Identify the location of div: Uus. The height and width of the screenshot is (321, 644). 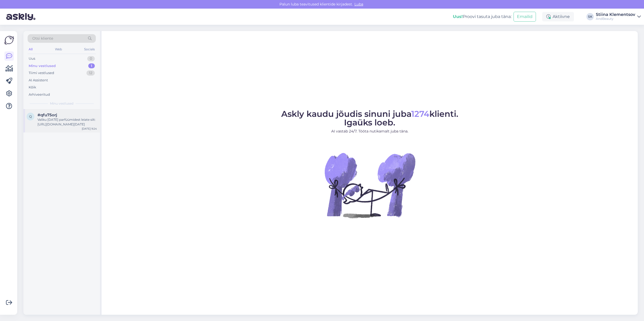
(32, 59).